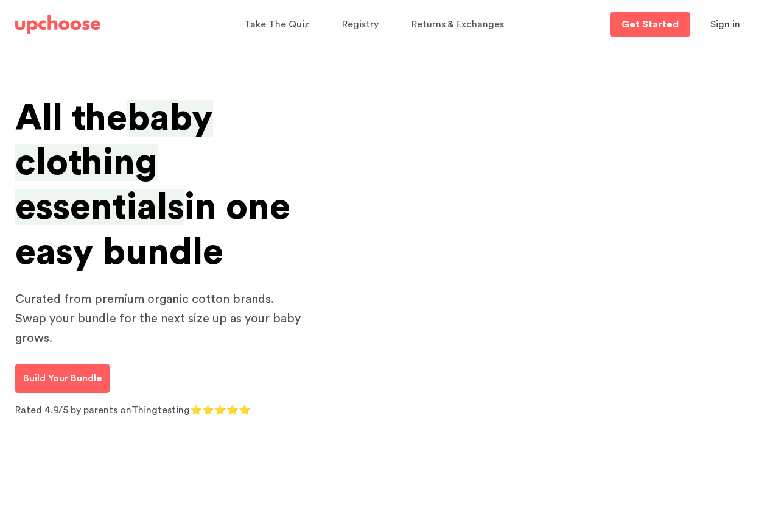 Image resolution: width=770 pixels, height=532 pixels. What do you see at coordinates (460, 24) in the screenshot?
I see `a: Returns & Exchanges` at bounding box center [460, 24].